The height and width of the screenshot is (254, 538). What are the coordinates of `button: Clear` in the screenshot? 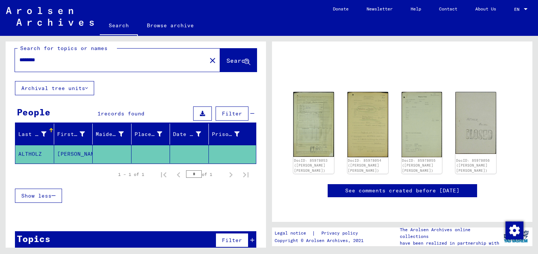 It's located at (213, 60).